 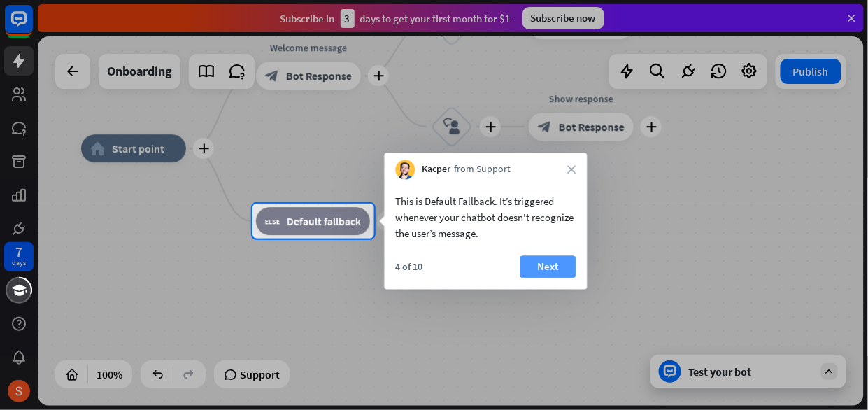 I want to click on button: Open LiveChat chat widget, so click(x=32, y=26).